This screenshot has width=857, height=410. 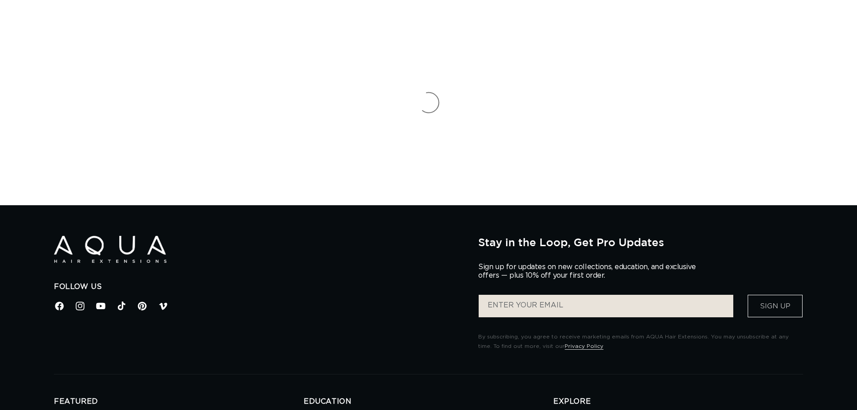 What do you see at coordinates (179, 401) in the screenshot?
I see `h2: FEATURED` at bounding box center [179, 401].